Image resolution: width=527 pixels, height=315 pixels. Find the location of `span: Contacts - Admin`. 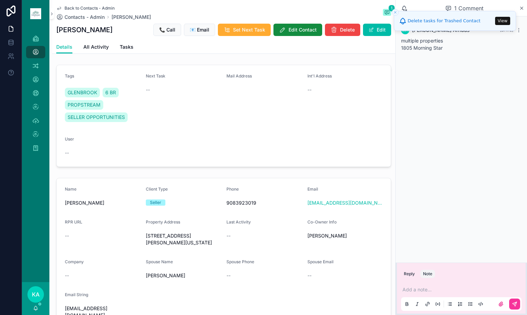

span: Contacts - Admin is located at coordinates (84, 17).